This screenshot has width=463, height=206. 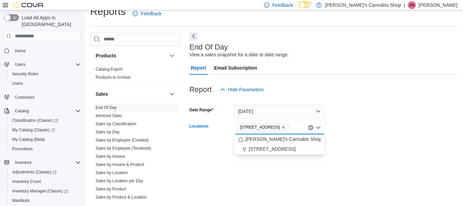 What do you see at coordinates (34, 130) in the screenshot?
I see `a: My Catalog (Classic)` at bounding box center [34, 130].